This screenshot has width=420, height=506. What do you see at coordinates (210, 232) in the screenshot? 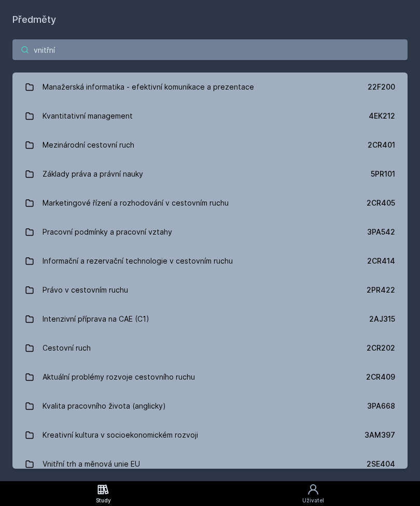
I see `a: Pracovní podmínky a pracovní vztahy 3PA542` at bounding box center [210, 232].